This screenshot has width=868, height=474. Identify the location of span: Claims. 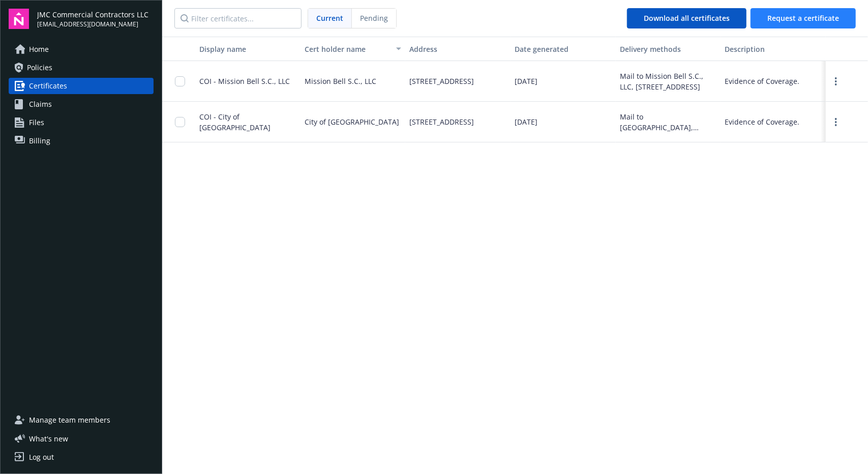
(40, 104).